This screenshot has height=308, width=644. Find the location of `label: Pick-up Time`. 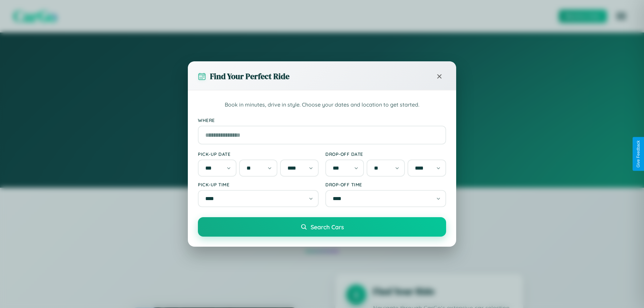

label: Pick-up Time is located at coordinates (258, 184).